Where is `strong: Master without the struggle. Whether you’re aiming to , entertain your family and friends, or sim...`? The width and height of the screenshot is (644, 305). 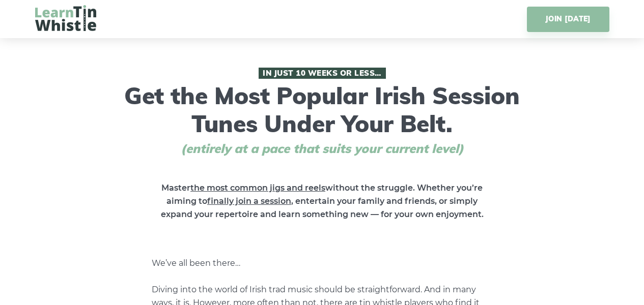
strong: Master without the struggle. Whether you’re aiming to , entertain your family and friends, or sim... is located at coordinates (322, 201).